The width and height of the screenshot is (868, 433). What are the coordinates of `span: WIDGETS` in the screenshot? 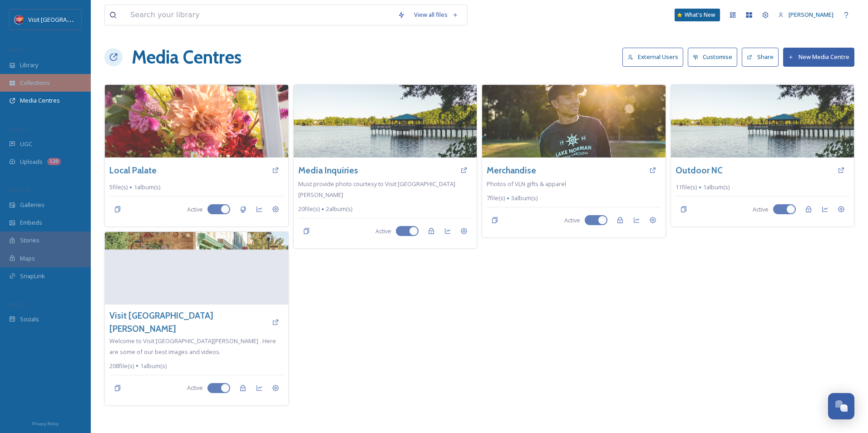 It's located at (19, 189).